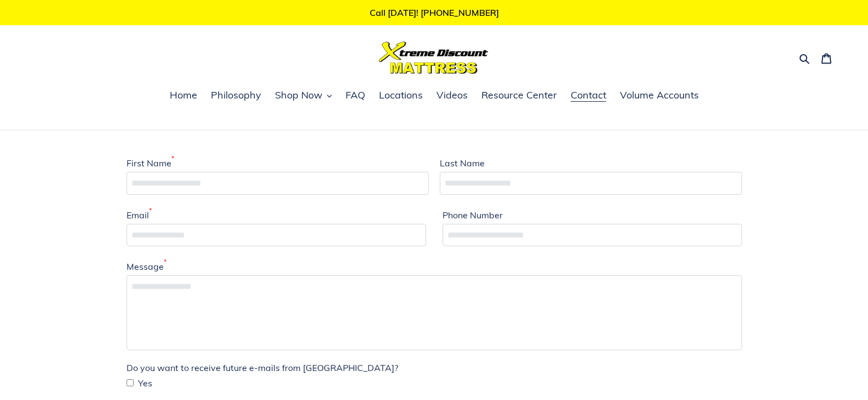 The image size is (868, 400). Describe the element at coordinates (401, 96) in the screenshot. I see `a: Locations` at that location.